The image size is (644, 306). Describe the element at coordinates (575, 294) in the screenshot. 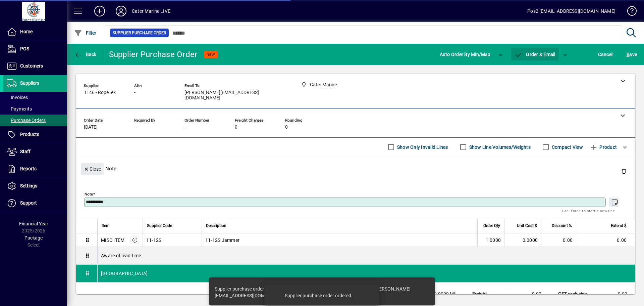

I see `td: GST exclusive` at that location.